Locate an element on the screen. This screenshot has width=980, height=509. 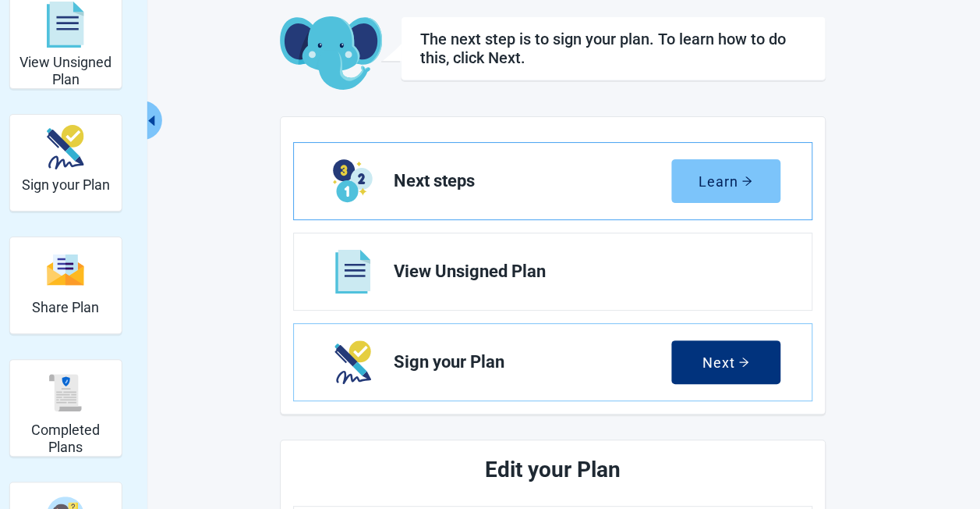
h2: Share Plan is located at coordinates (66, 308).